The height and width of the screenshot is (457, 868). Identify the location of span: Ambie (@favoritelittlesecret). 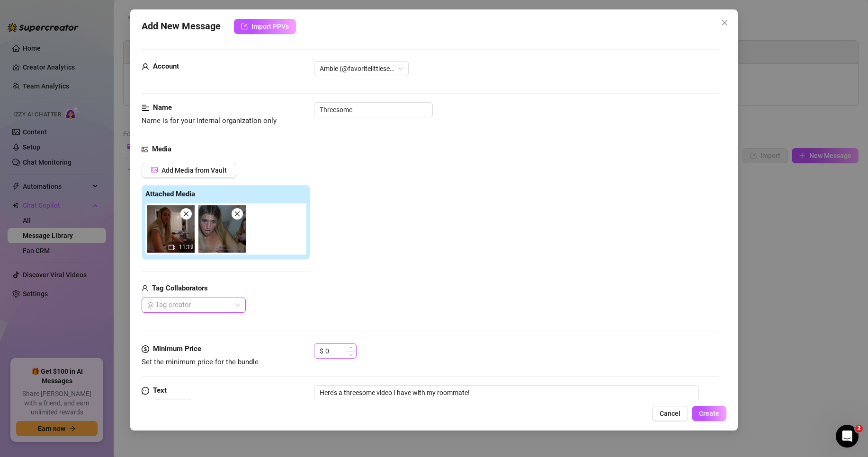
(361, 69).